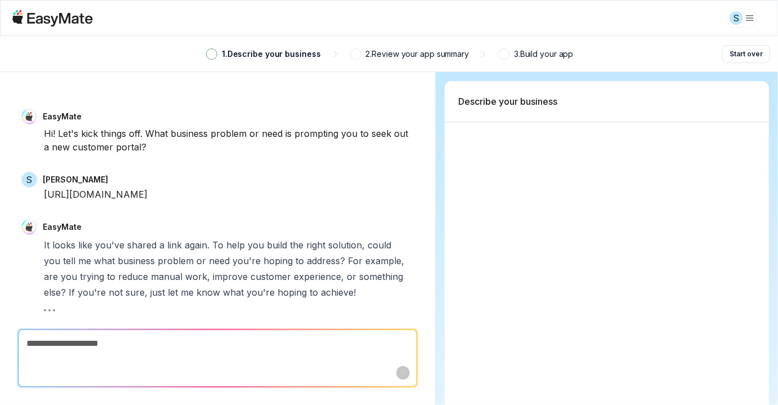  What do you see at coordinates (316, 245) in the screenshot?
I see `span: right` at bounding box center [316, 245].